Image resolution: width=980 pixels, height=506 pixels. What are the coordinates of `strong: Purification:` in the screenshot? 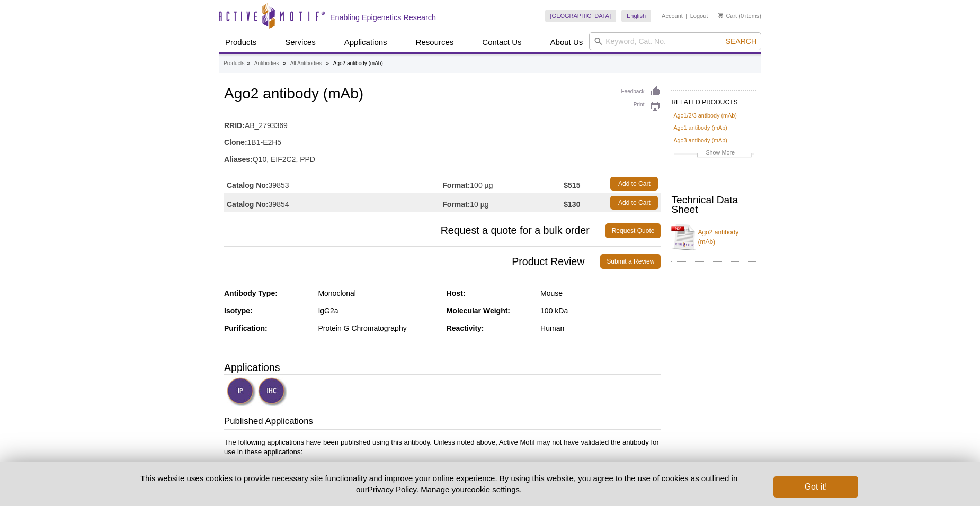 It's located at (246, 328).